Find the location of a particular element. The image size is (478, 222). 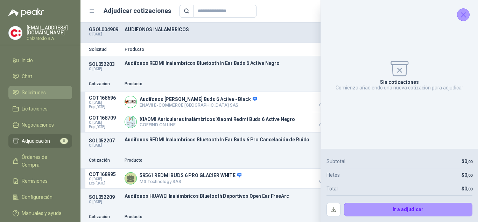

img: Logo peakr is located at coordinates (26, 13).